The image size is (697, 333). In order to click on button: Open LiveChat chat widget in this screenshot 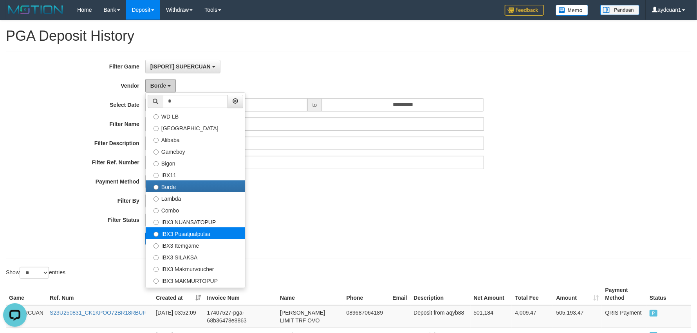, I will do `click(15, 15)`.